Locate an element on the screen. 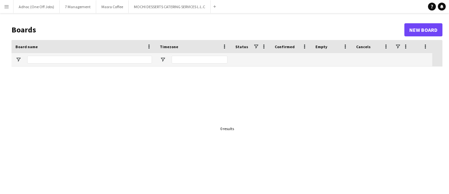  button: 7 Management is located at coordinates (78, 7).